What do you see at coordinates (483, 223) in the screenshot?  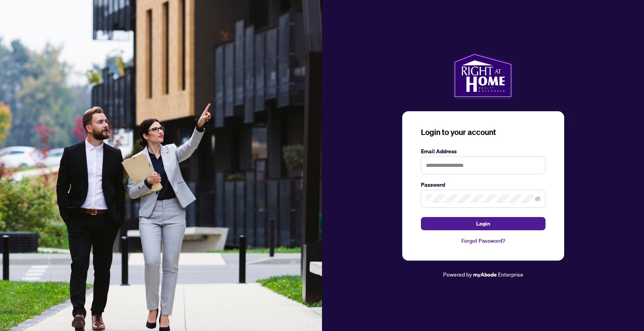 I see `button: Login` at bounding box center [483, 223].